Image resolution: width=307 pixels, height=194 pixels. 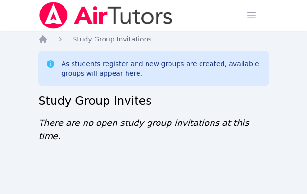 I want to click on nav: Breadcrumb, so click(x=153, y=39).